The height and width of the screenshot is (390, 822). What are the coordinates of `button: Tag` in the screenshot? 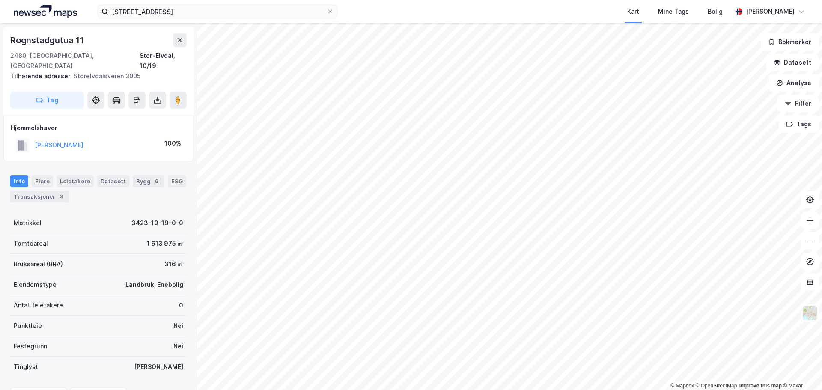 It's located at (47, 100).